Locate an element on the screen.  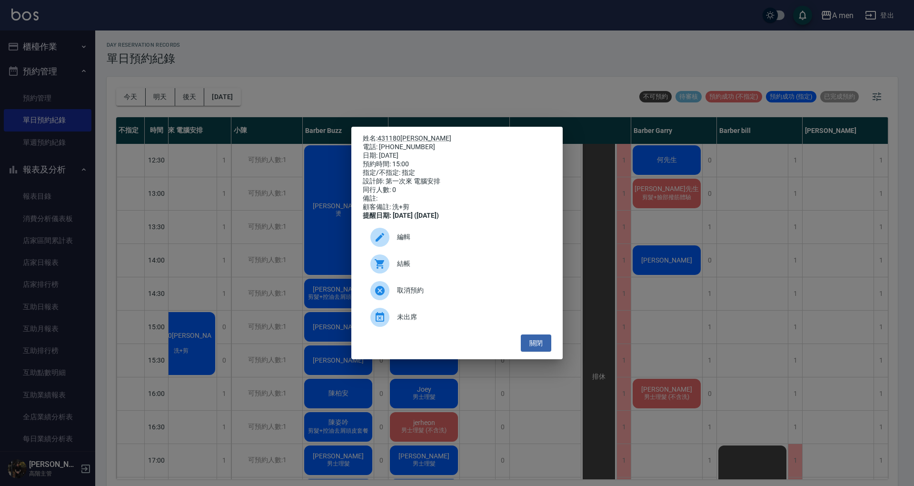
span: 未出席 is located at coordinates (470, 317).